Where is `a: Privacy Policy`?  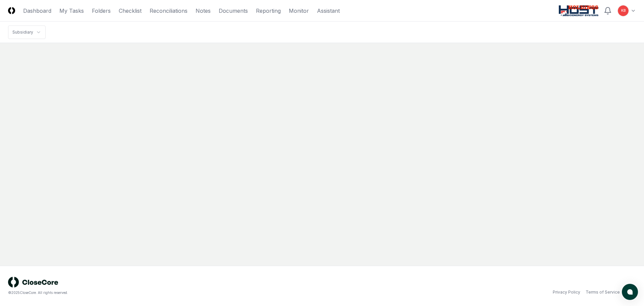 a: Privacy Policy is located at coordinates (567, 292).